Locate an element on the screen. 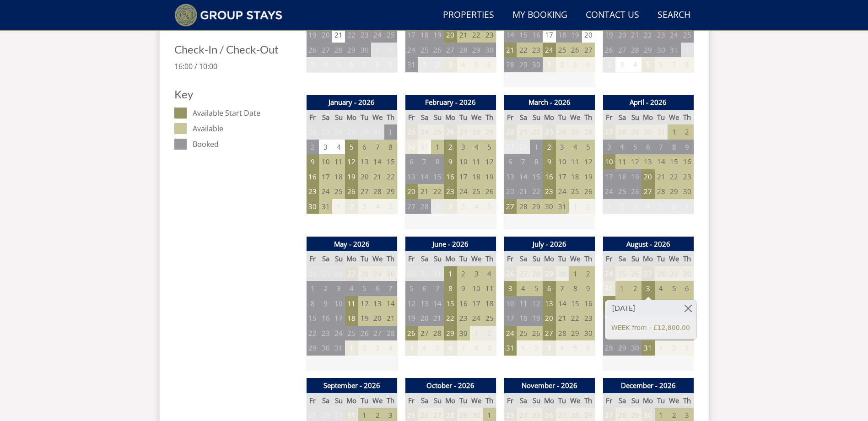 This screenshot has width=868, height=421. th: April - 2026 is located at coordinates (647, 102).